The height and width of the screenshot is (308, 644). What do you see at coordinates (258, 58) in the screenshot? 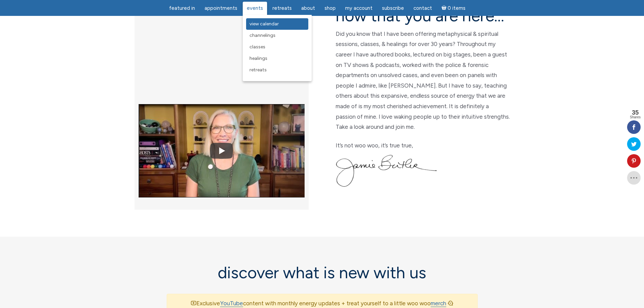
I see `span: Healings` at bounding box center [258, 58].